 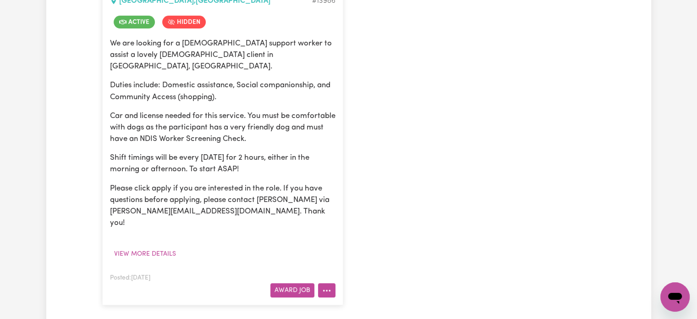 What do you see at coordinates (184, 22) in the screenshot?
I see `span: Job is hidden` at bounding box center [184, 22].